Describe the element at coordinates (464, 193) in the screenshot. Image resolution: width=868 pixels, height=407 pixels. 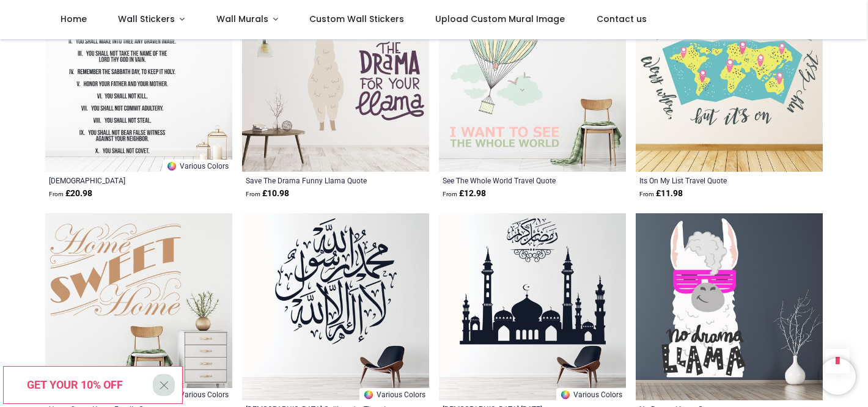
I see `strong: £ 12.98` at that location.